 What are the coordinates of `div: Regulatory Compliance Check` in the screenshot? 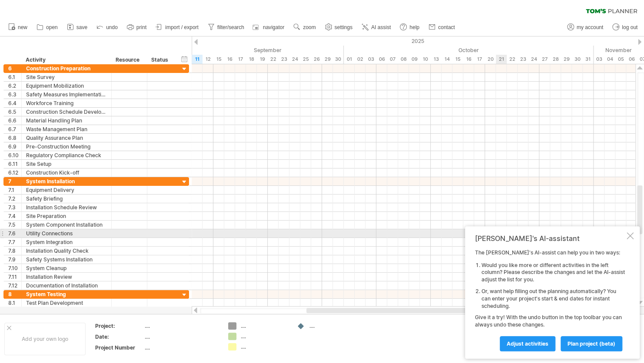 It's located at (66, 155).